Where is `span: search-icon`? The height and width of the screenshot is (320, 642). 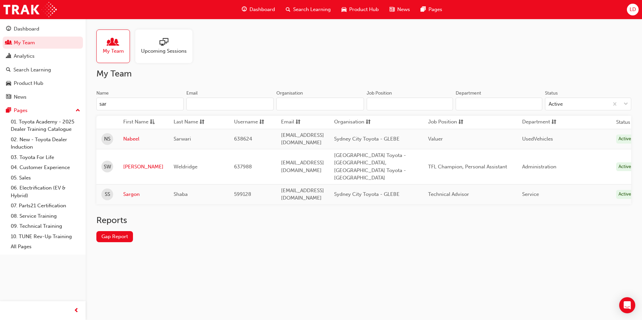 span: search-icon is located at coordinates (288, 9).